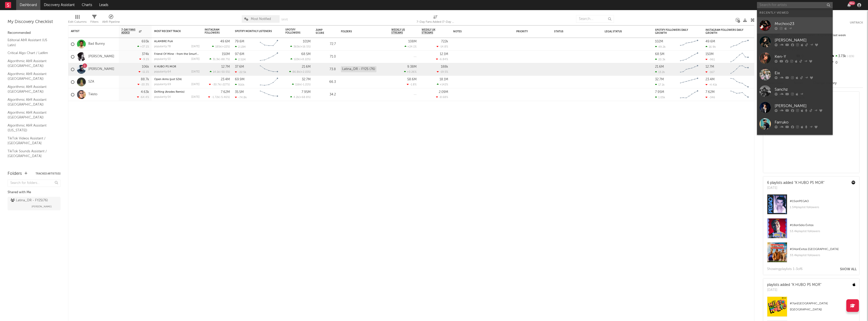 The image size is (868, 321). What do you see at coordinates (811, 230) in the screenshot?
I see `a: #18onSólo Éxitos53.4kplaylist followers` at bounding box center [811, 230].